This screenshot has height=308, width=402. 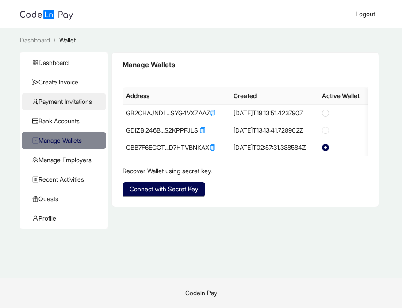 I want to click on td: GB2CHAJNDL...SYG4VXZAA7, so click(x=176, y=113).